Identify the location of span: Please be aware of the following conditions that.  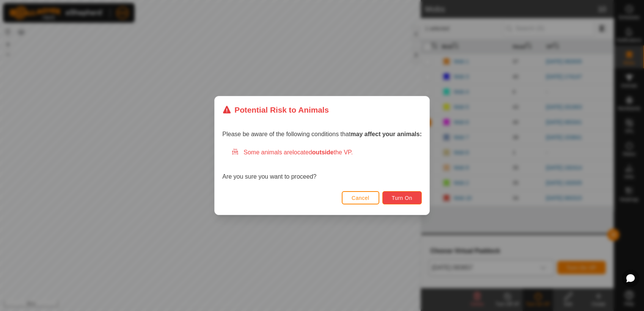
(322, 134).